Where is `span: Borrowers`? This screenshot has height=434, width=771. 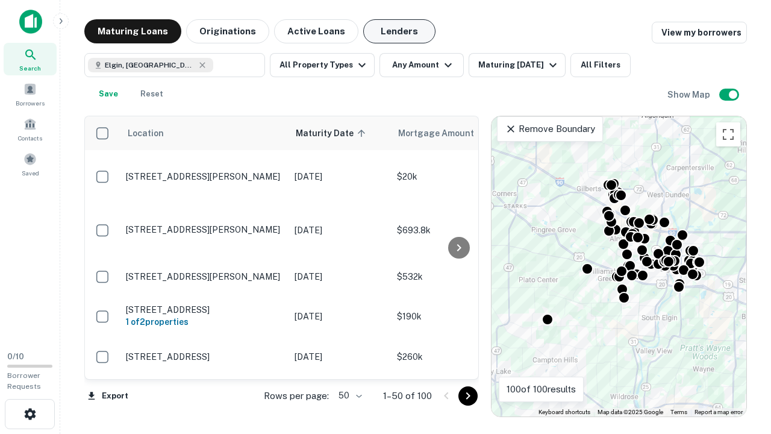
span: Borrowers is located at coordinates (30, 103).